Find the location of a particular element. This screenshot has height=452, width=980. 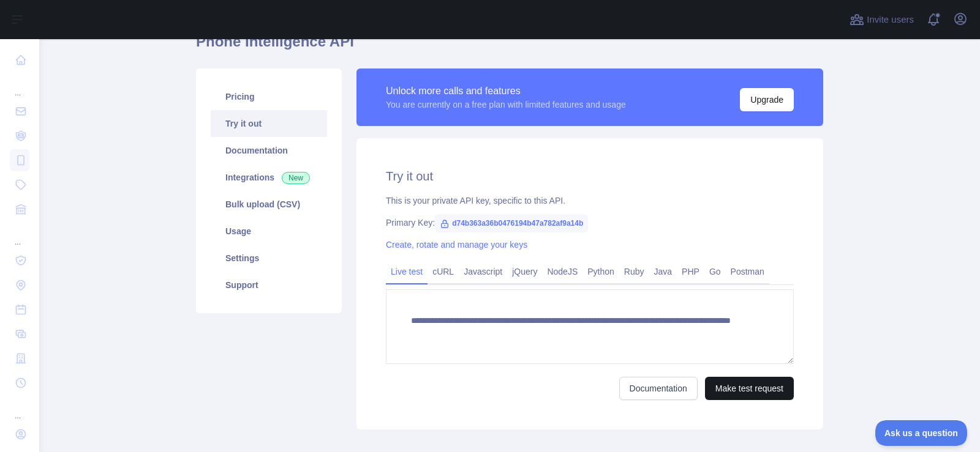

a: Try it out is located at coordinates (269, 123).